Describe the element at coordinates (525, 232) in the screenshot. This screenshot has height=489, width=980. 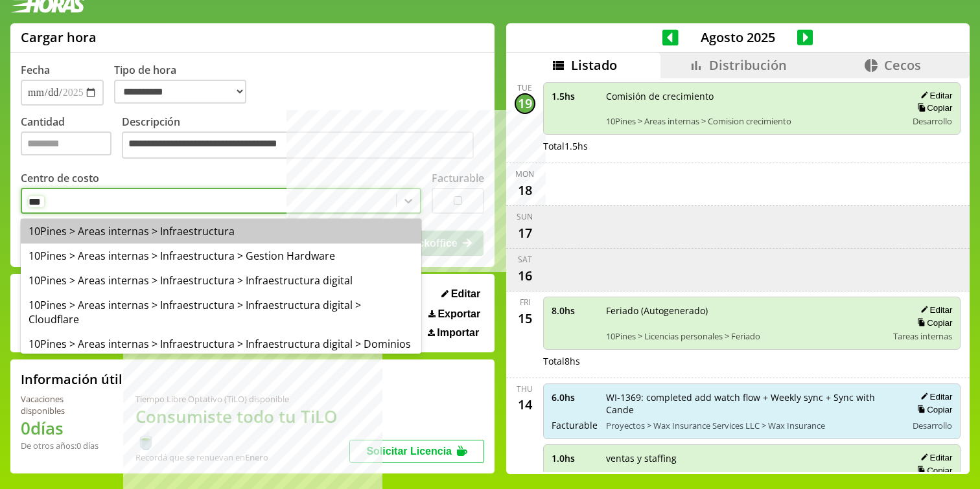
I see `div: 17` at that location.